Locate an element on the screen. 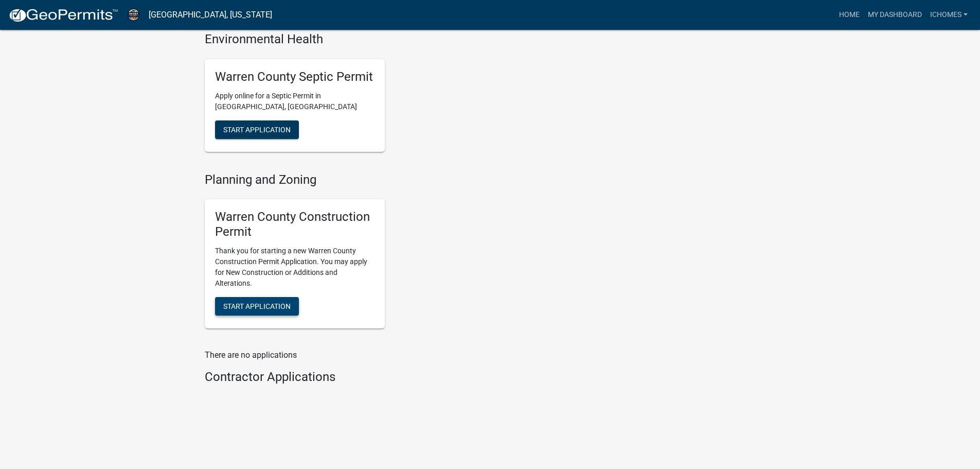  h5: Warren County Septic Permit is located at coordinates (294, 76).